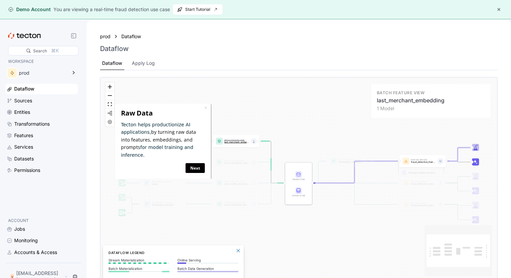  What do you see at coordinates (237, 205) in the screenshot?
I see `p: user_transaction_amount_totals` at bounding box center [237, 205].